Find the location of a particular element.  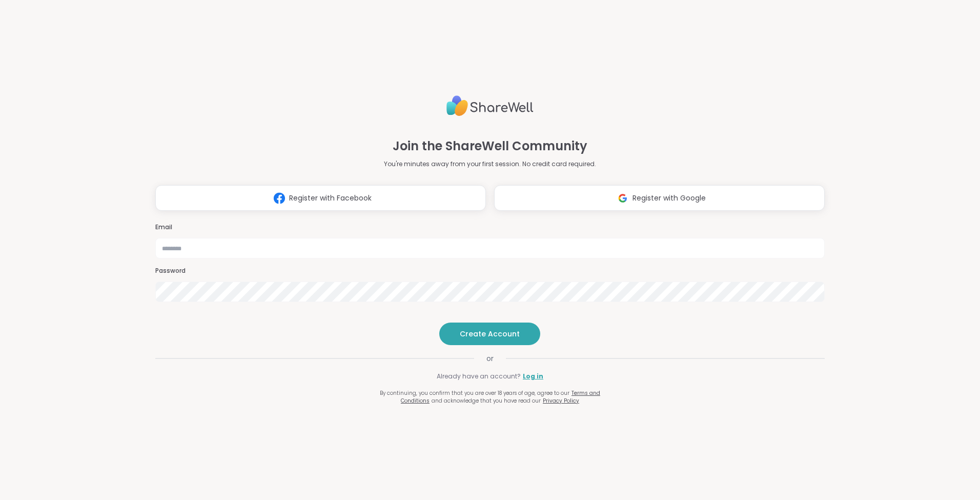

a: Log in is located at coordinates (533, 377).